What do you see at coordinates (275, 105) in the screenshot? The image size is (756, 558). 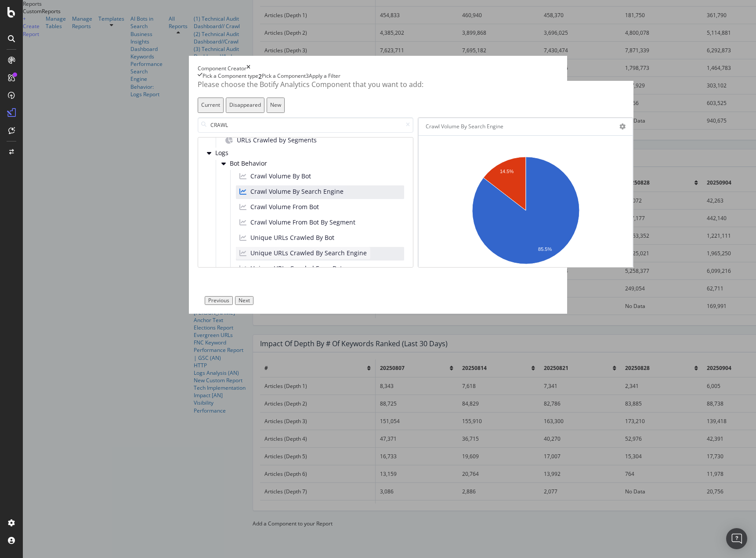 I see `button: New` at bounding box center [275, 105].